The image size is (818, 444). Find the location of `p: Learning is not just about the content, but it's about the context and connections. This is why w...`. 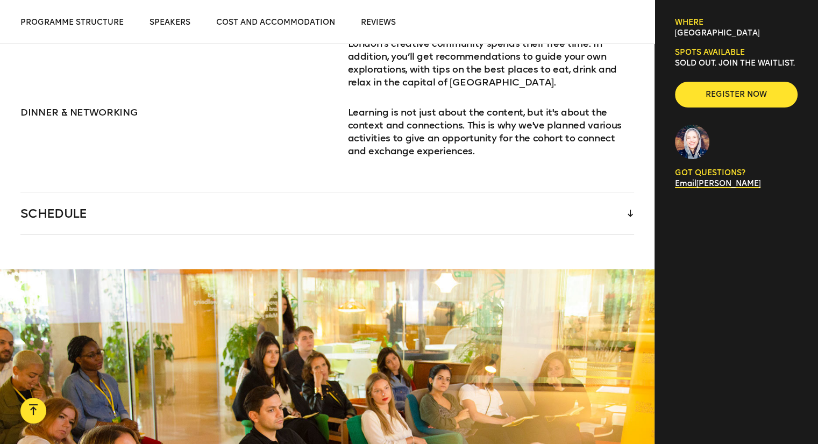

p: Learning is not just about the content, but it's about the context and connections. This is why w... is located at coordinates (490, 132).